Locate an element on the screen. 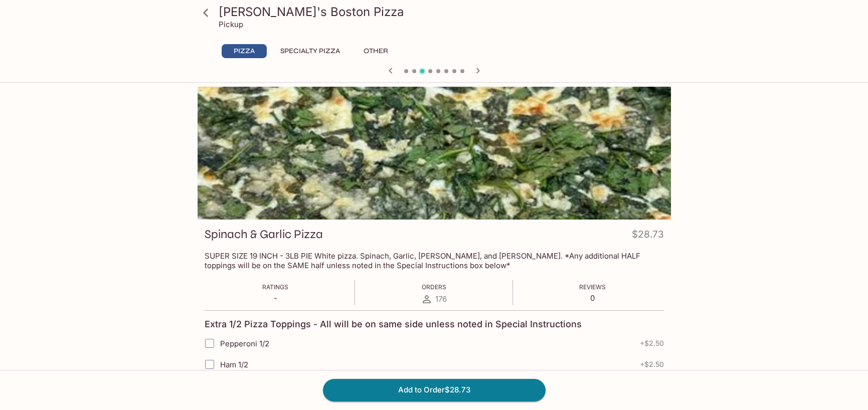  span: Ham 1/2 is located at coordinates (235, 365).